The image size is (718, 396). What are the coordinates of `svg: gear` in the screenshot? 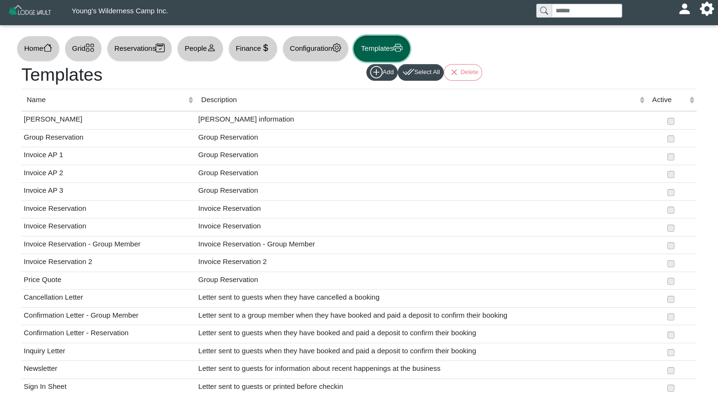 It's located at (336, 47).